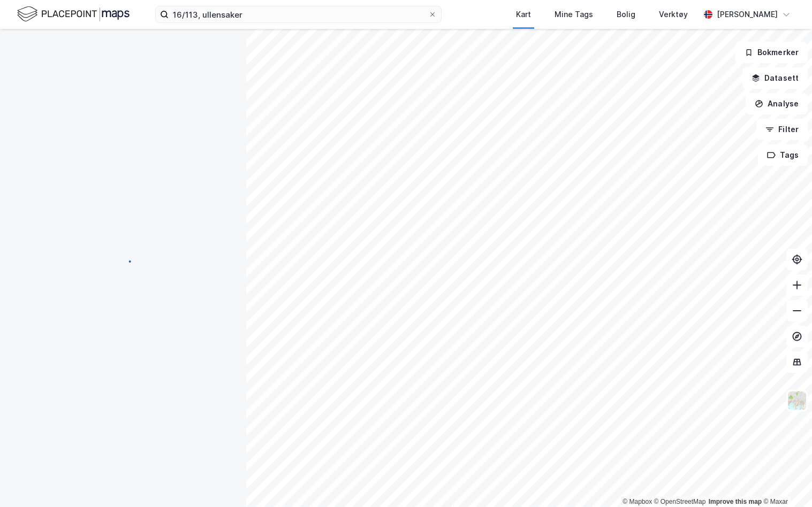 Image resolution: width=812 pixels, height=507 pixels. What do you see at coordinates (637, 502) in the screenshot?
I see `a: Mapbox` at bounding box center [637, 502].